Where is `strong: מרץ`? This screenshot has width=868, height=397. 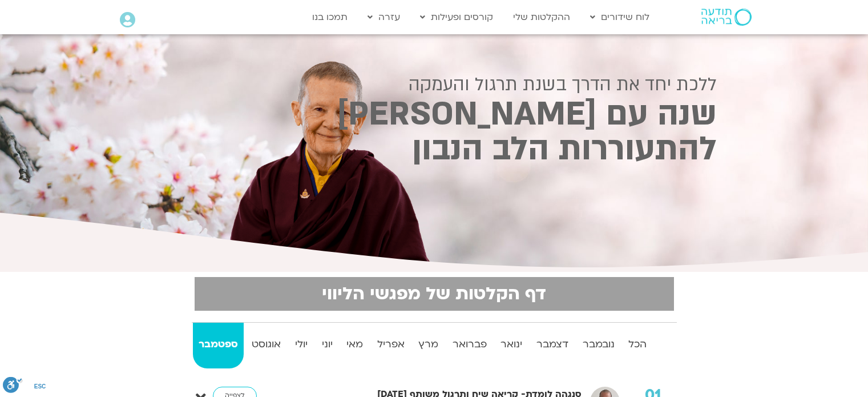 strong: מרץ is located at coordinates (428, 344).